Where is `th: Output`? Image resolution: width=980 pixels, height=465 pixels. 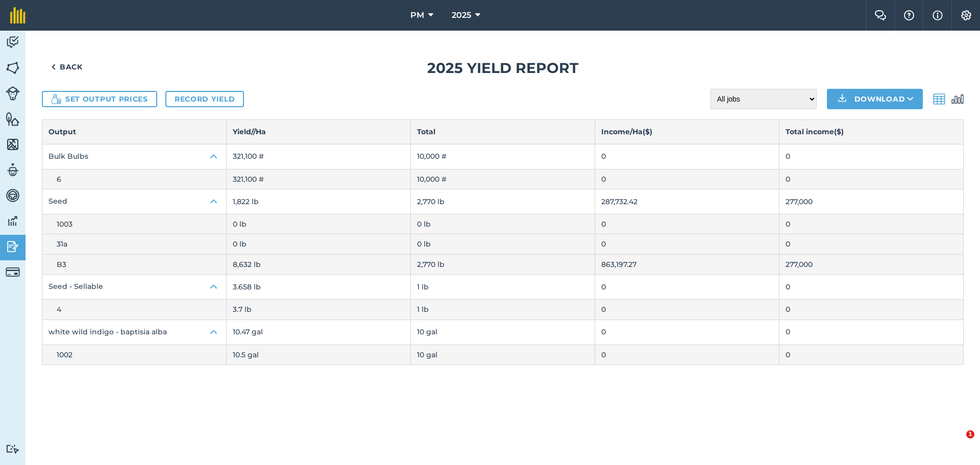
th: Output is located at coordinates (134, 132).